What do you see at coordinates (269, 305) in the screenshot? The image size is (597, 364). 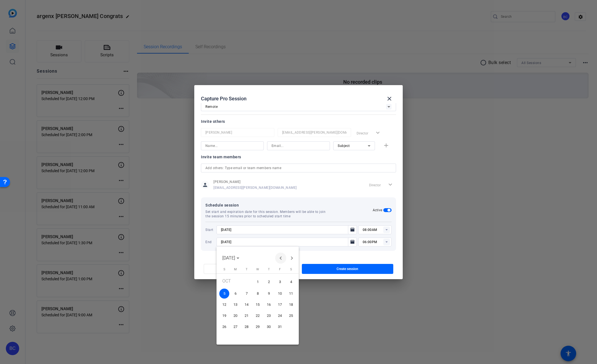 I see `span: 16` at bounding box center [269, 305].